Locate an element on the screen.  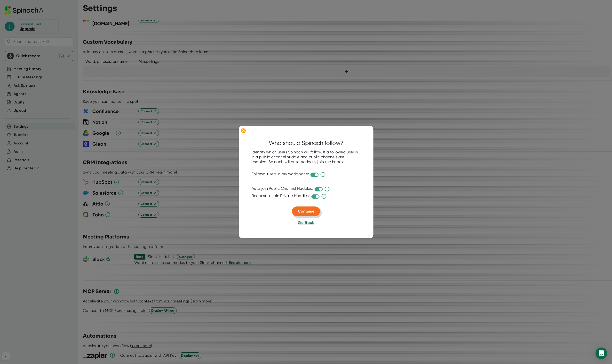
div: Request to join Private Huddles: is located at coordinates (280, 196).